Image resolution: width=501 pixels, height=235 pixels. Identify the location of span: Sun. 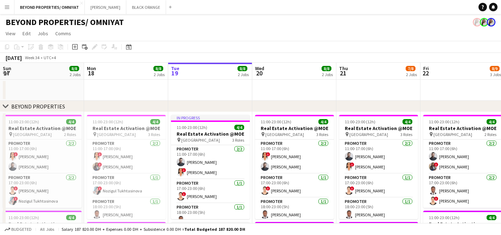
(7, 68).